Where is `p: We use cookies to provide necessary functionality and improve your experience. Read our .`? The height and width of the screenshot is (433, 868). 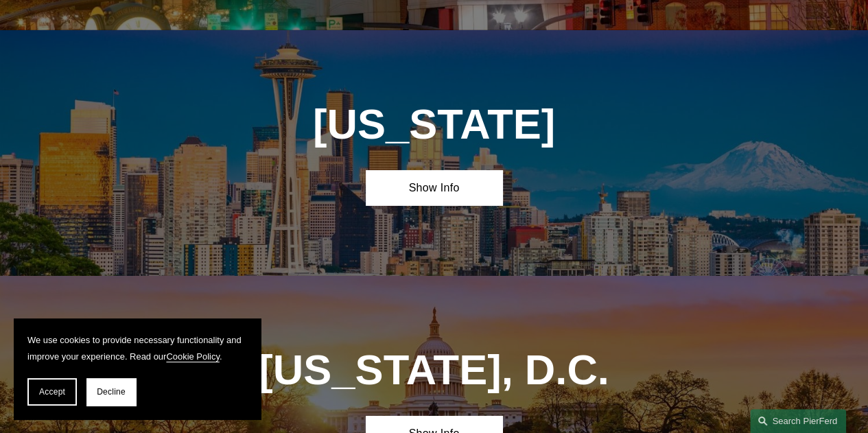 p: We use cookies to provide necessary functionality and improve your experience. Read our . is located at coordinates (137, 348).